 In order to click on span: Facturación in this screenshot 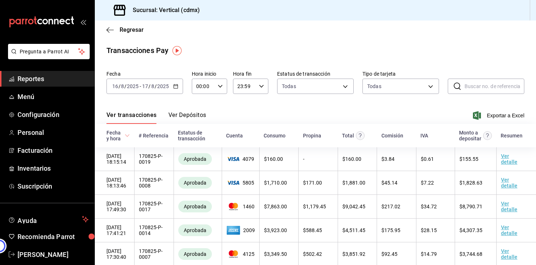, I will do `click(53, 150)`.